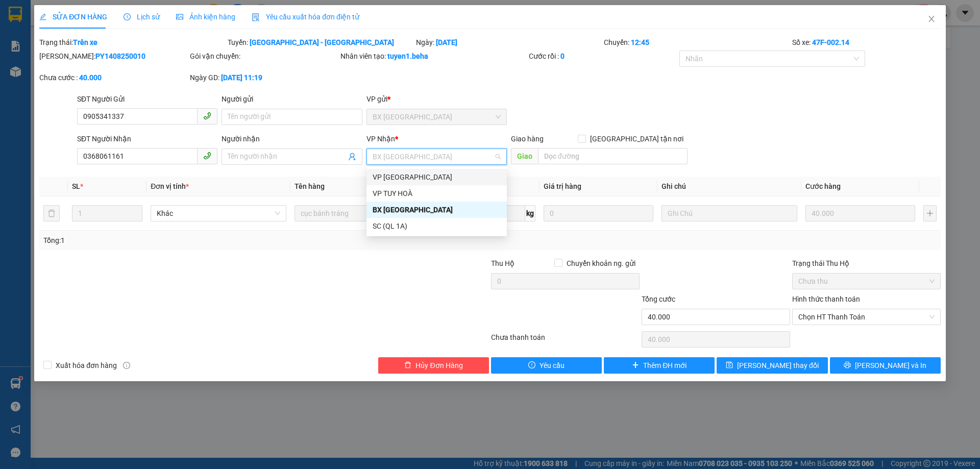 The height and width of the screenshot is (469, 980). What do you see at coordinates (603, 56) in the screenshot?
I see `div: Cước rồi :` at bounding box center [603, 56].